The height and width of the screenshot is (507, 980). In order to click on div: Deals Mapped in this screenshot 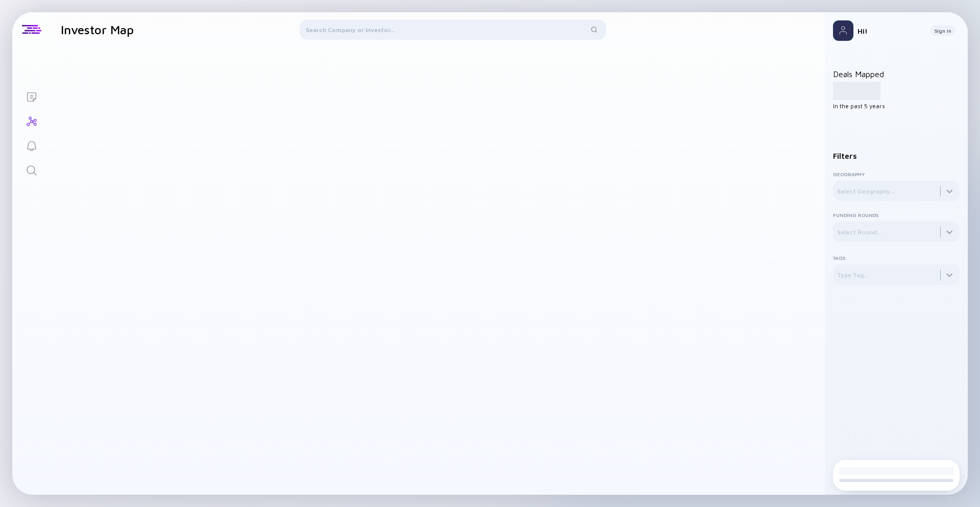, I will do `click(897, 89)`.